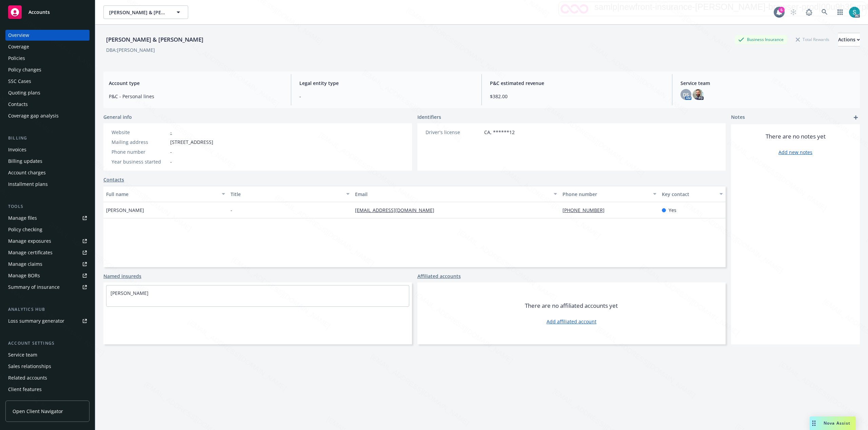 This screenshot has width=868, height=430. I want to click on a: Loss summary generator, so click(48, 321).